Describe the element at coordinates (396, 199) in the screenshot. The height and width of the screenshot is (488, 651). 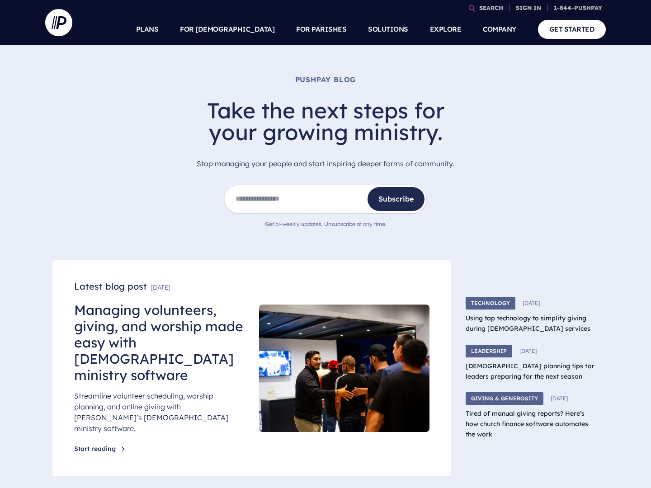
I see `button: Subscribe` at that location.